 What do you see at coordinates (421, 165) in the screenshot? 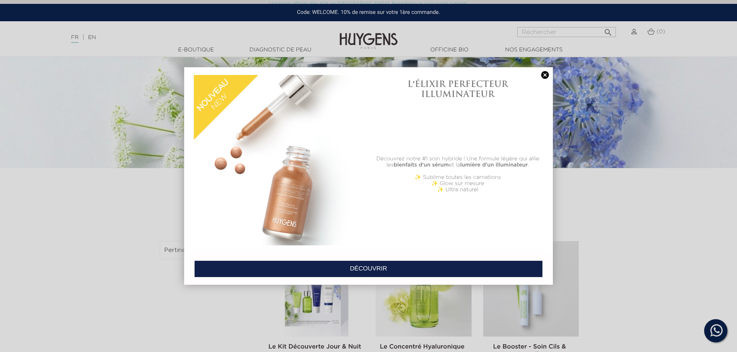
I see `b: bienfaits d'un sérum` at bounding box center [421, 165].